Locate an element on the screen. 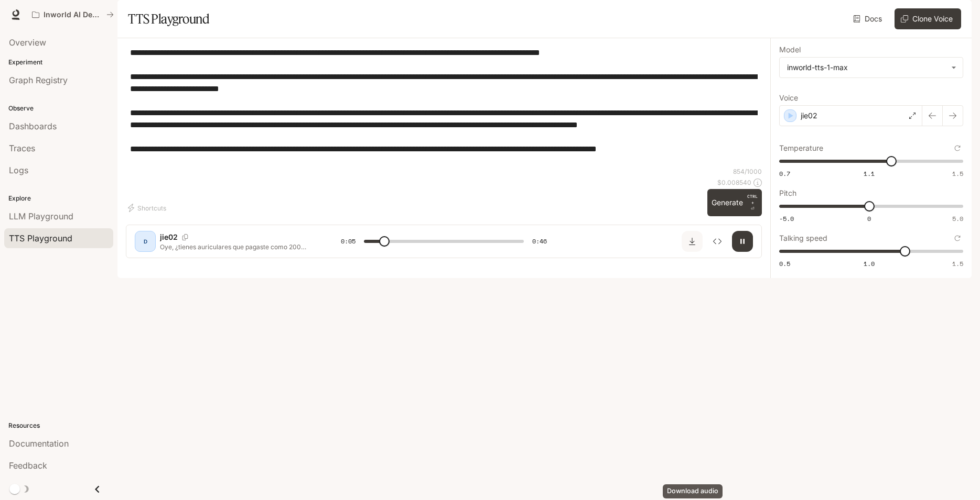 The height and width of the screenshot is (500, 980). p: Oye, ¿tienes auriculares que pagaste como 200 dólares y solo sirven para escuchar música? ¿No cre... is located at coordinates (237, 247).